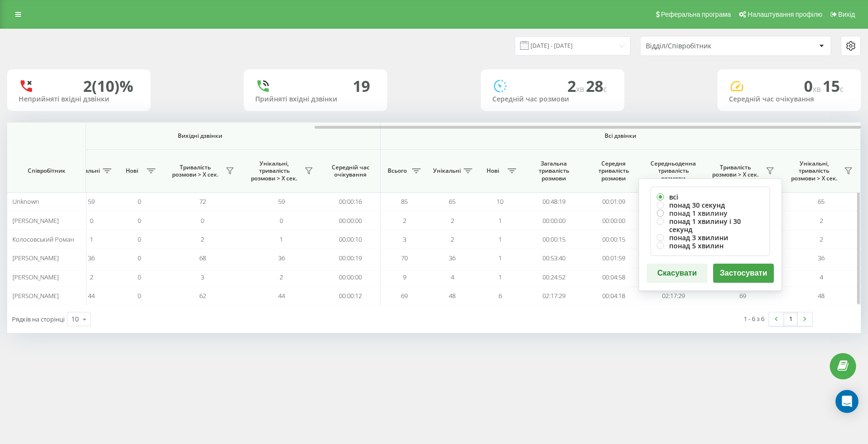 The height and width of the screenshot is (444, 868). Describe the element at coordinates (553, 276) in the screenshot. I see `td: 00:24:52` at that location.